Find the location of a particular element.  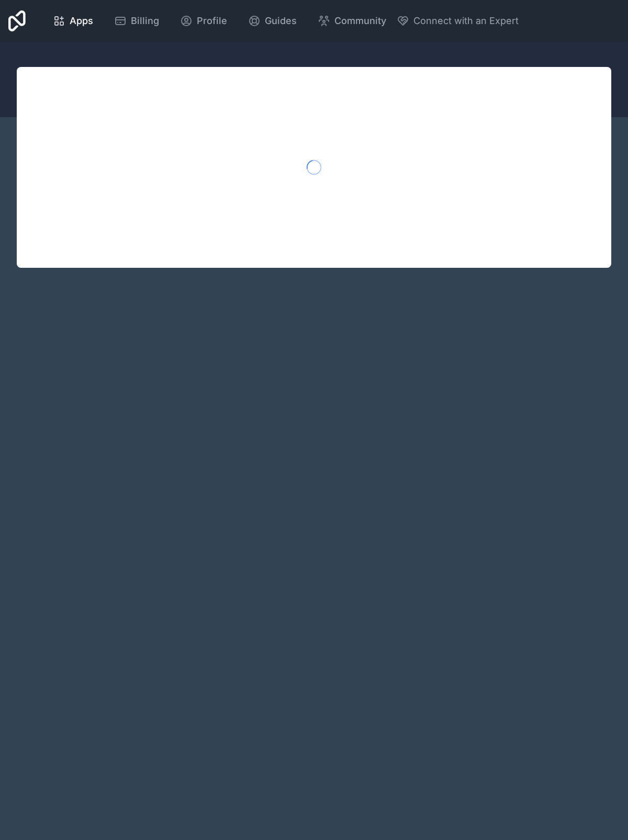

a: Profile is located at coordinates (203, 20).